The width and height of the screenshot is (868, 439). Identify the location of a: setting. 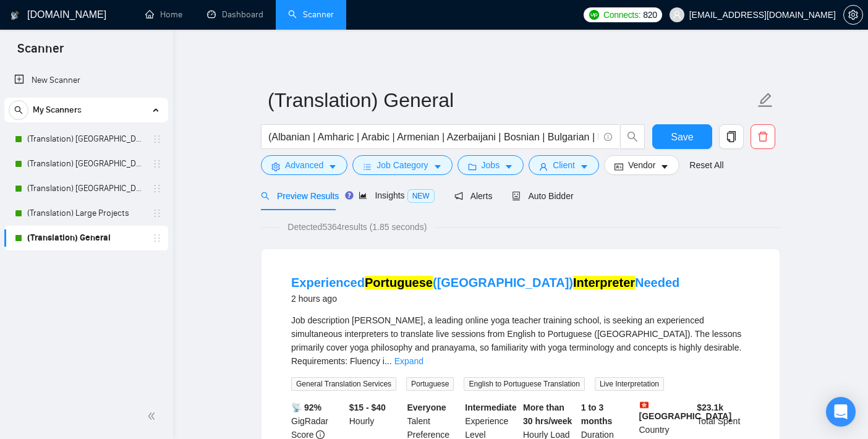
(853, 15).